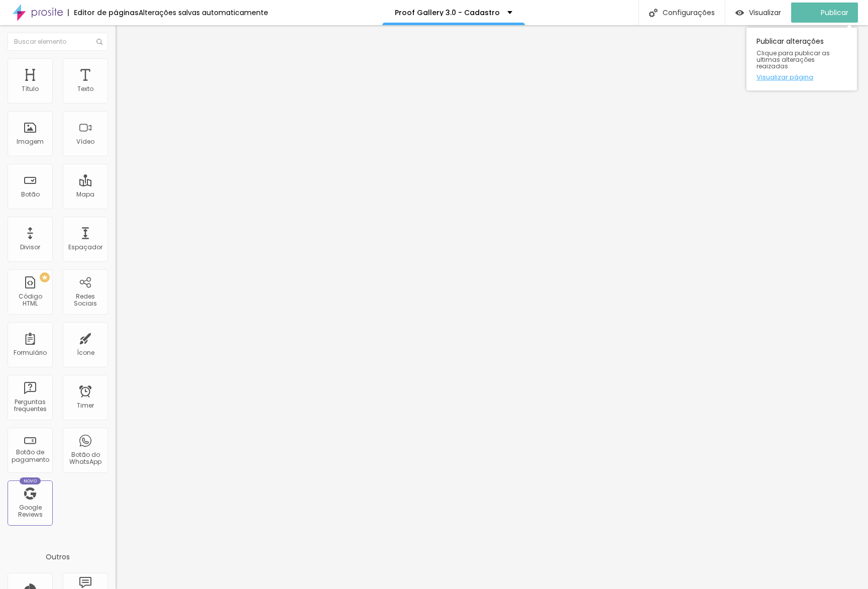 Image resolution: width=868 pixels, height=589 pixels. Describe the element at coordinates (203, 12) in the screenshot. I see `div: Alterações salvas automaticamente` at that location.